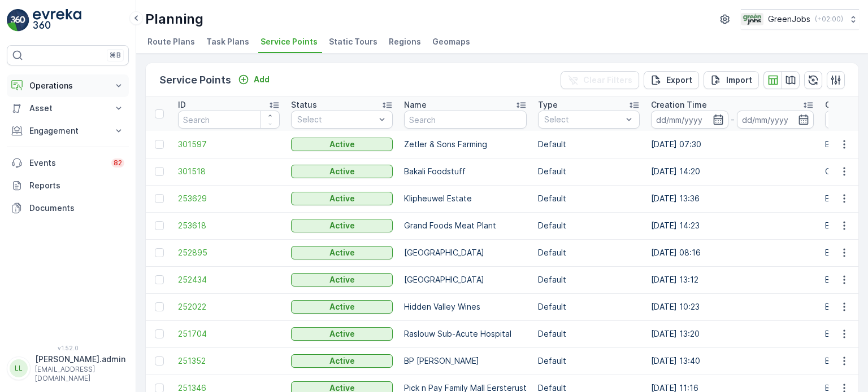  What do you see at coordinates (600, 80) in the screenshot?
I see `button: Clear Filters` at bounding box center [600, 80].